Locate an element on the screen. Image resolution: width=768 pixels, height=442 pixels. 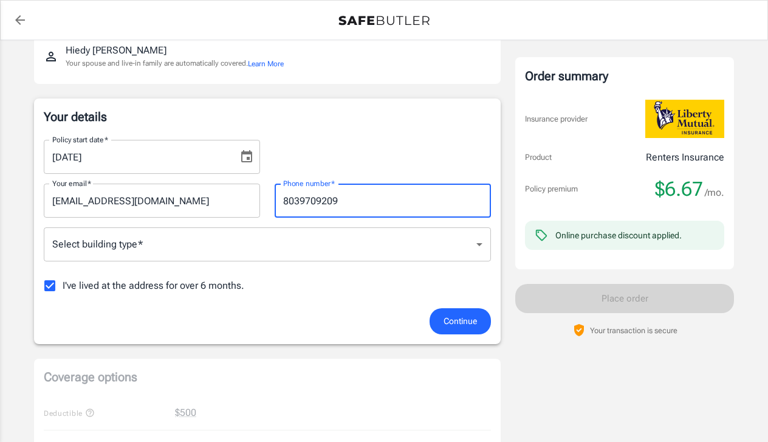
span: I've lived at the address for over 6 months. is located at coordinates (153, 286).